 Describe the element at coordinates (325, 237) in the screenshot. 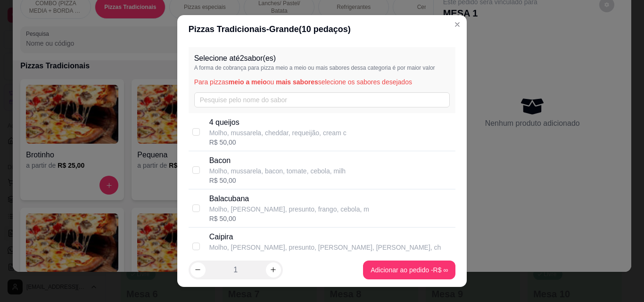

I see `p: Caipira` at that location.